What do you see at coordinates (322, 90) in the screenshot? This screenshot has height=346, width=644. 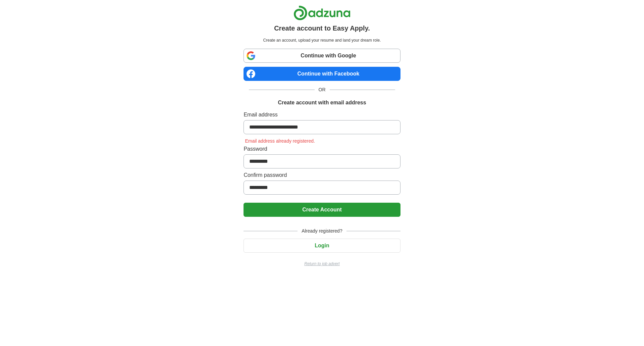 I see `span: OR` at bounding box center [322, 90].